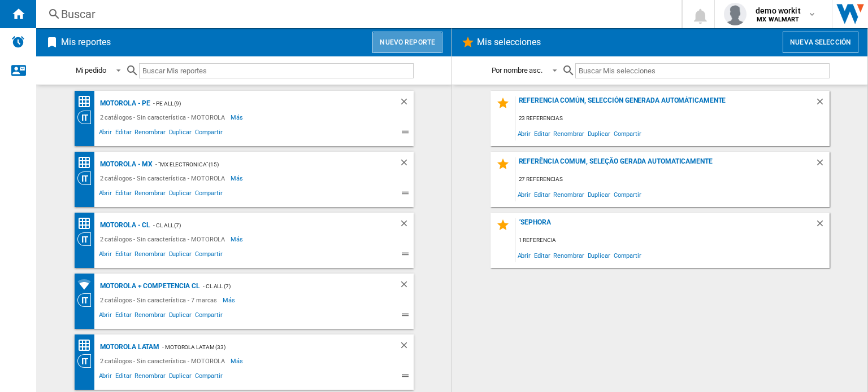 This screenshot has height=392, width=868. What do you see at coordinates (672, 241) in the screenshot?
I see `div: 1 referencia` at bounding box center [672, 241].